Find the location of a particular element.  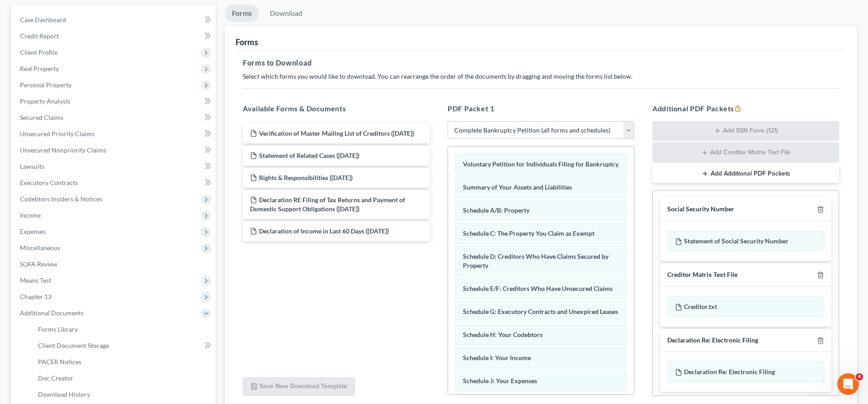

a: Download is located at coordinates (286, 13).